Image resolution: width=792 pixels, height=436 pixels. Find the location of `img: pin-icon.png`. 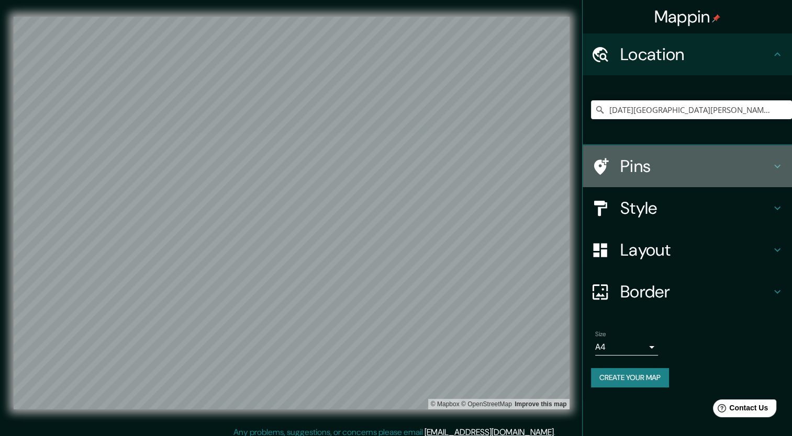

img: pin-icon.png is located at coordinates (716, 18).